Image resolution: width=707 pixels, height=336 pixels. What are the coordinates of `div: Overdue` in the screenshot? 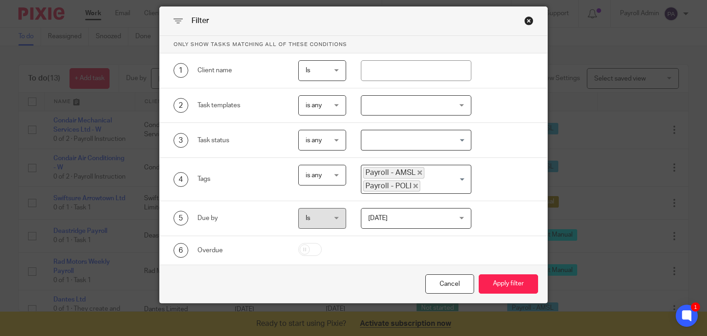 It's located at (241, 250).